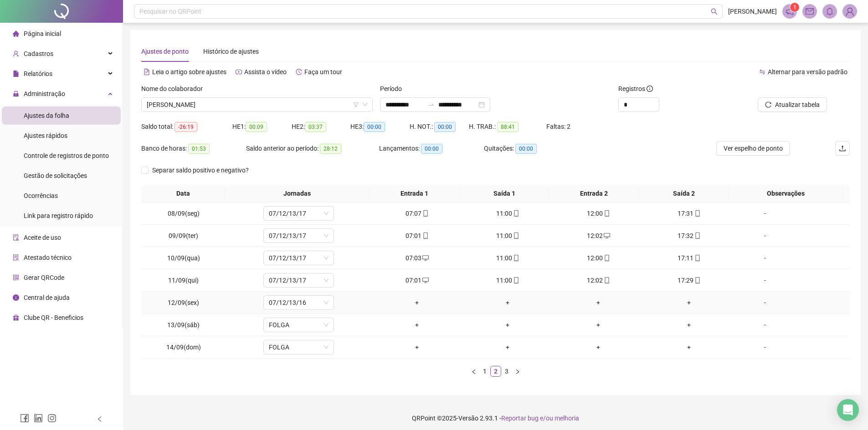  What do you see at coordinates (809, 12) in the screenshot?
I see `span: mail` at bounding box center [809, 12].